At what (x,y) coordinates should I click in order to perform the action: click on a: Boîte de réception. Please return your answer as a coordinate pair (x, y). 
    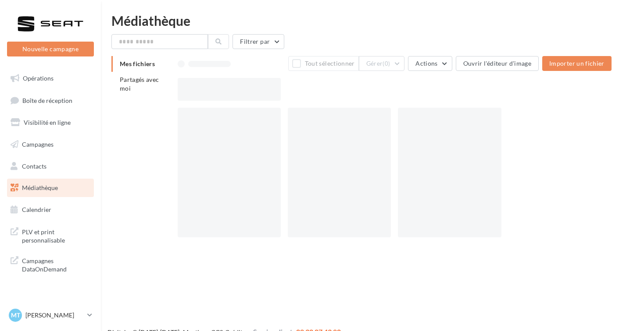
    Looking at the image, I should click on (51, 100).